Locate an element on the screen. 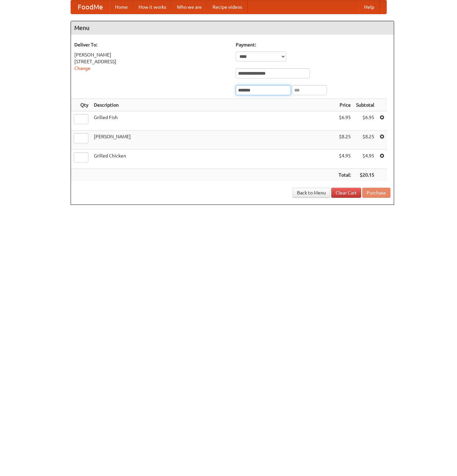 The width and height of the screenshot is (457, 476). a: Back to Menu is located at coordinates (311, 193).